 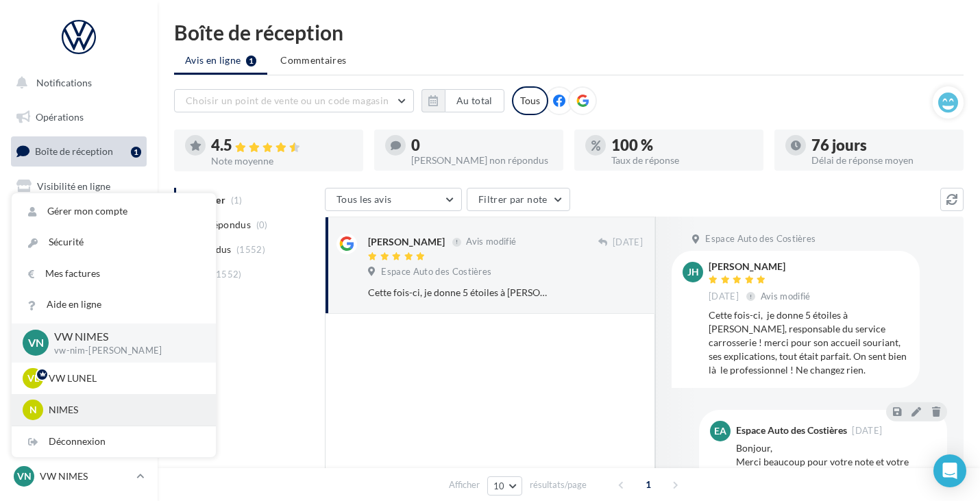 What do you see at coordinates (76, 83) in the screenshot?
I see `button: Notifications` at bounding box center [76, 83].